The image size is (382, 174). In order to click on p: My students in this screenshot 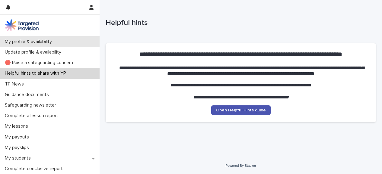, I will do `click(19, 158)`.